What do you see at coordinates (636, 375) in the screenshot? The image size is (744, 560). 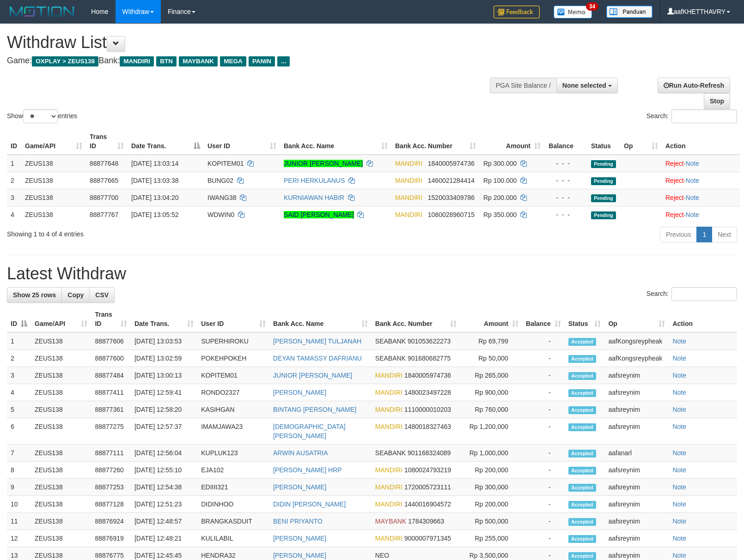 I see `td: aafsreynim` at bounding box center [636, 375].